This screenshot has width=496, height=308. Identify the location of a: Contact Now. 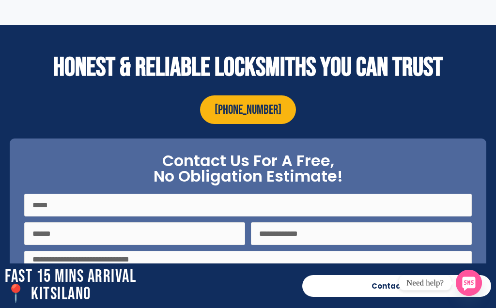
(397, 286).